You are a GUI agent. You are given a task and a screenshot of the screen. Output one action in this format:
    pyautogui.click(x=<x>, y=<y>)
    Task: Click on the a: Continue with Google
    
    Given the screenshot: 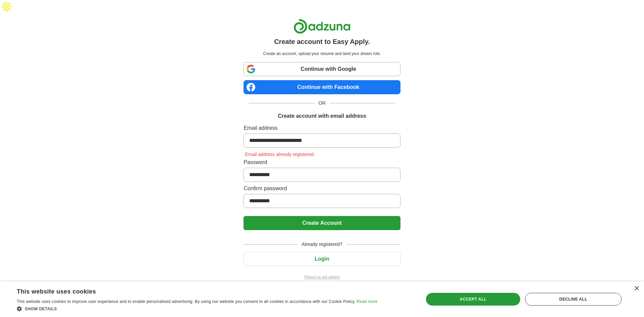 What is the action you would take?
    pyautogui.click(x=322, y=69)
    